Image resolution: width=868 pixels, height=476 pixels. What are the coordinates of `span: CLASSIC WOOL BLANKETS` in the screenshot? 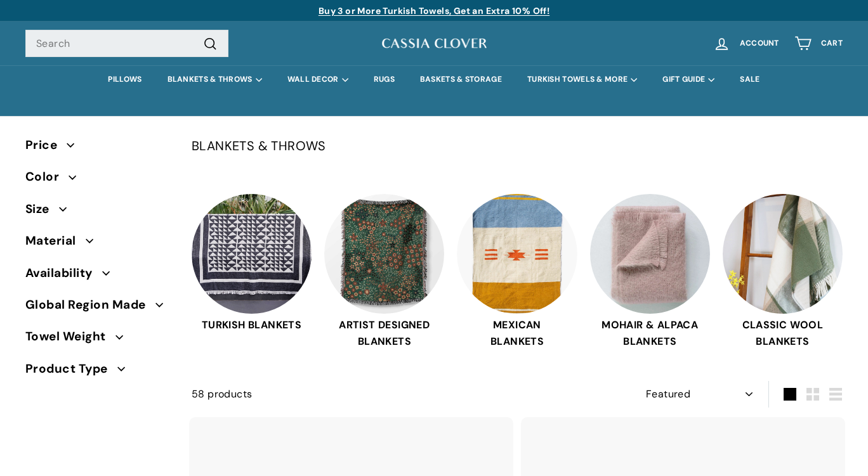 It's located at (783, 333).